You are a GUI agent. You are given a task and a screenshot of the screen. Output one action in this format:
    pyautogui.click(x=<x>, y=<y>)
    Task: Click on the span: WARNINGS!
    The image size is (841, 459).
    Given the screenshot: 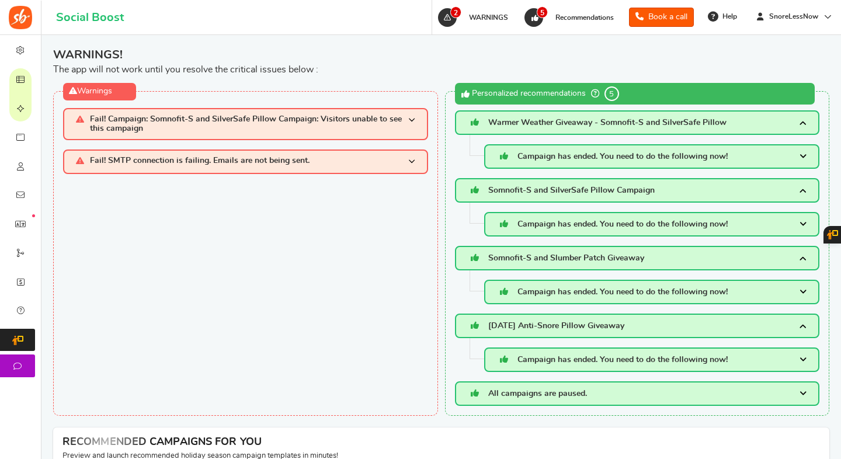 What is the action you would take?
    pyautogui.click(x=441, y=55)
    